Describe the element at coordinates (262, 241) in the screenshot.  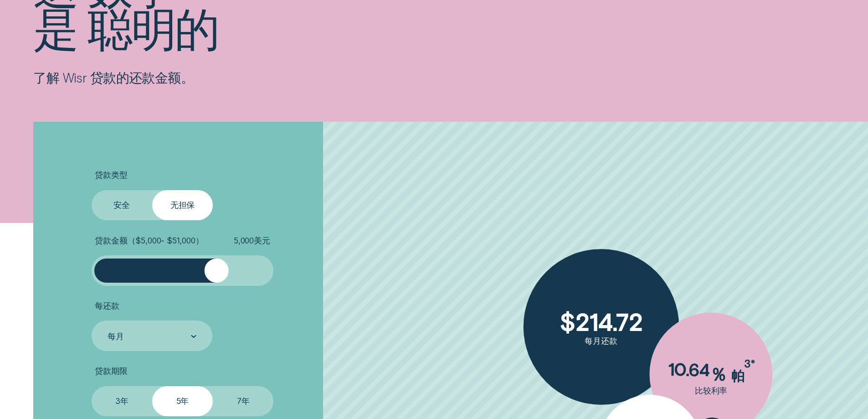
I see `font: 美元` at that location.